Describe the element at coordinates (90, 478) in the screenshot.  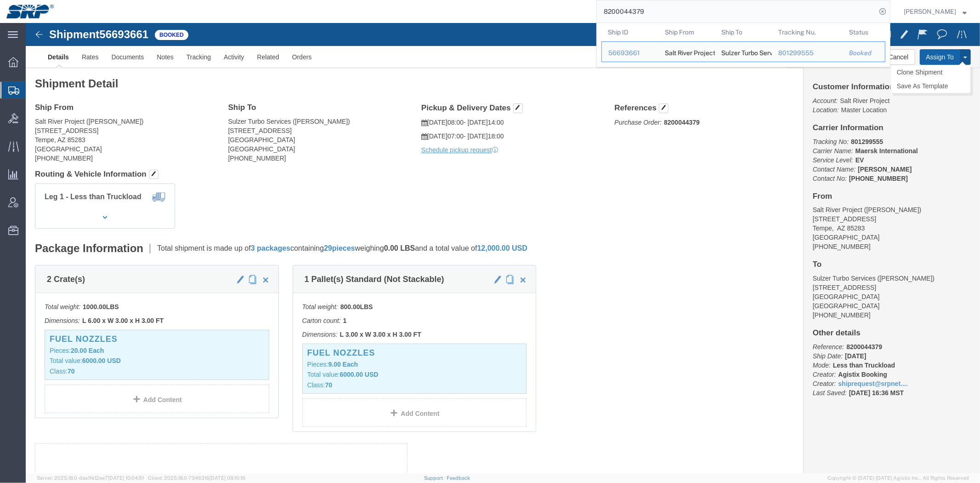
I see `span: Server: 2025.18.0-daa1fe12ee7` at that location.